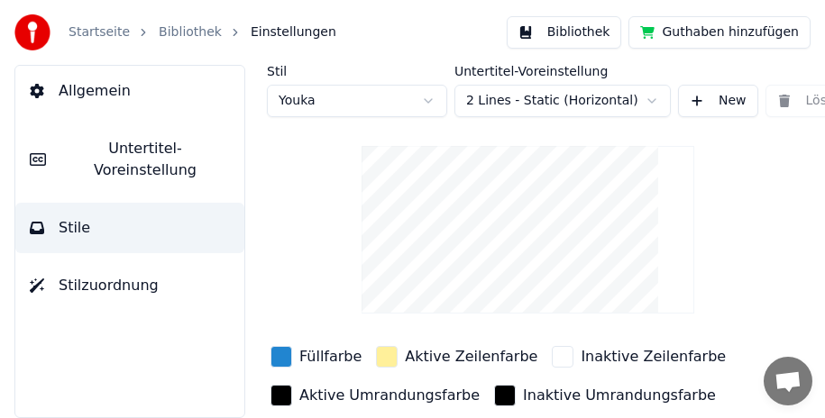 Image resolution: width=825 pixels, height=418 pixels. I want to click on label: Untertitel-Voreinstellung, so click(562, 71).